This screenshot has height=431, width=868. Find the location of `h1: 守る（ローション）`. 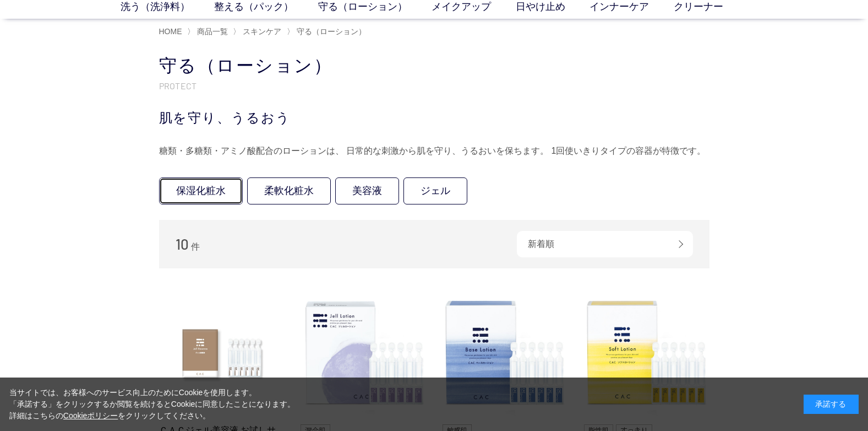

h1: 守る（ローション） is located at coordinates (435, 65).